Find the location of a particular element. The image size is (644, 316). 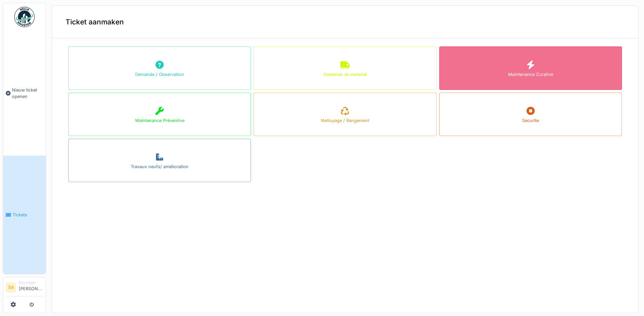

div: Nettoyage / Rangement is located at coordinates (345, 120).